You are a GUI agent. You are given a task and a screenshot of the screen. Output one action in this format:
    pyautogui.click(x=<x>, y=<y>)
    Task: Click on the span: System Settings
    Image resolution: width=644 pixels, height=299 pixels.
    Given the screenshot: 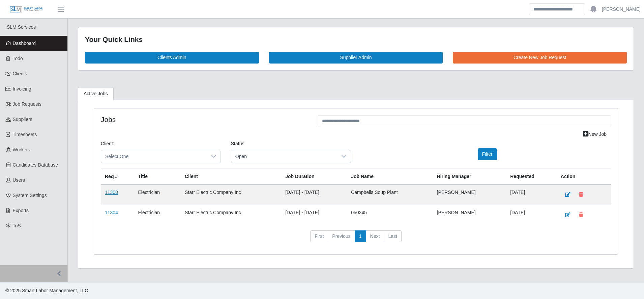 What is the action you would take?
    pyautogui.click(x=30, y=195)
    